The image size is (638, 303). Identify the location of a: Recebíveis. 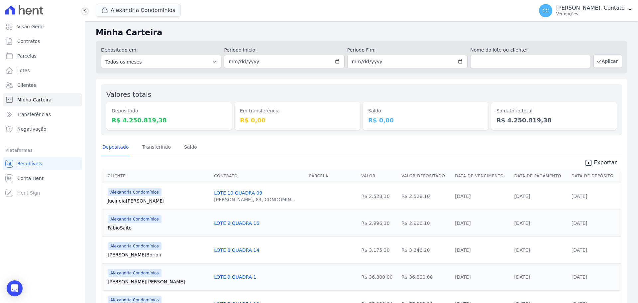
(42, 164).